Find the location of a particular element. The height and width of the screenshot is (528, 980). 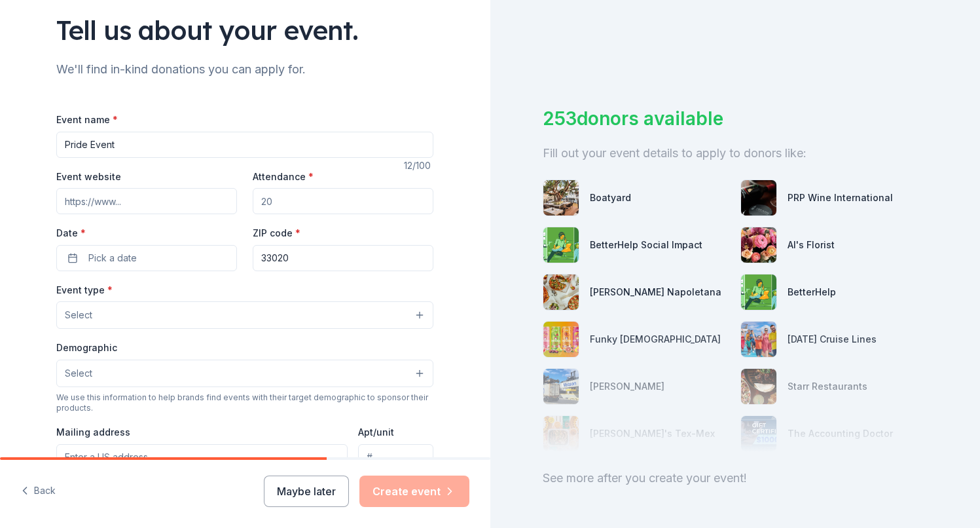

label: Apt/unit is located at coordinates (376, 433).